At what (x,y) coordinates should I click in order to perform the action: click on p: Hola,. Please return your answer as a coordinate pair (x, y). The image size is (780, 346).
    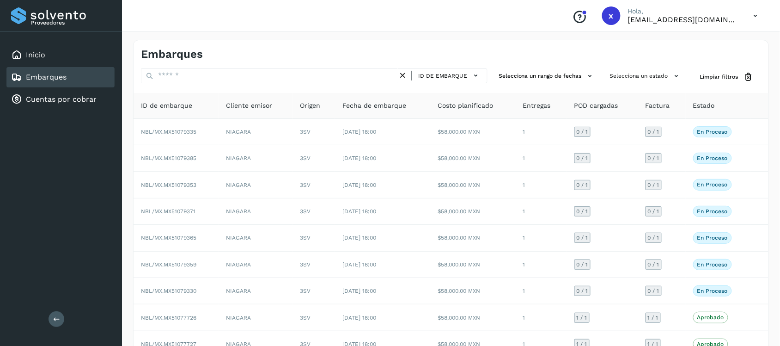
    Looking at the image, I should click on (683, 11).